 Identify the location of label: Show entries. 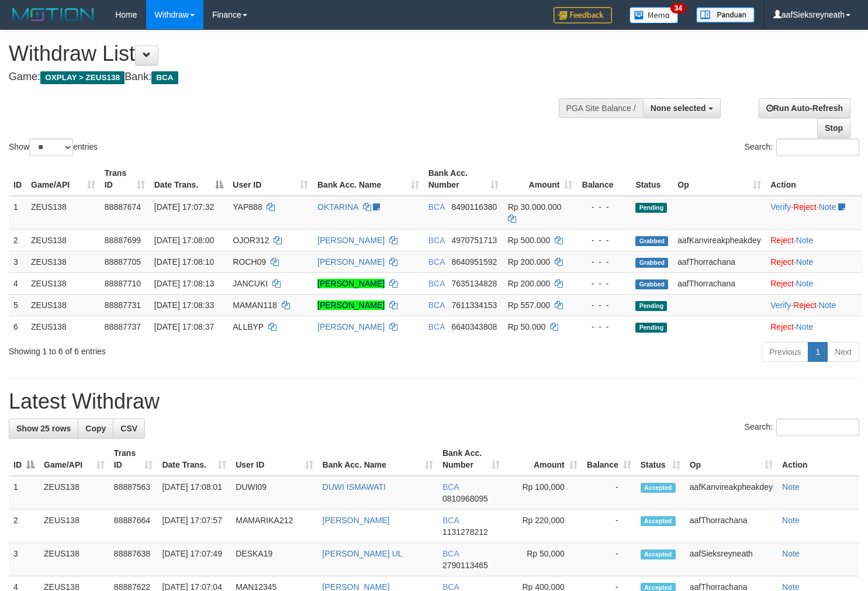
(53, 147).